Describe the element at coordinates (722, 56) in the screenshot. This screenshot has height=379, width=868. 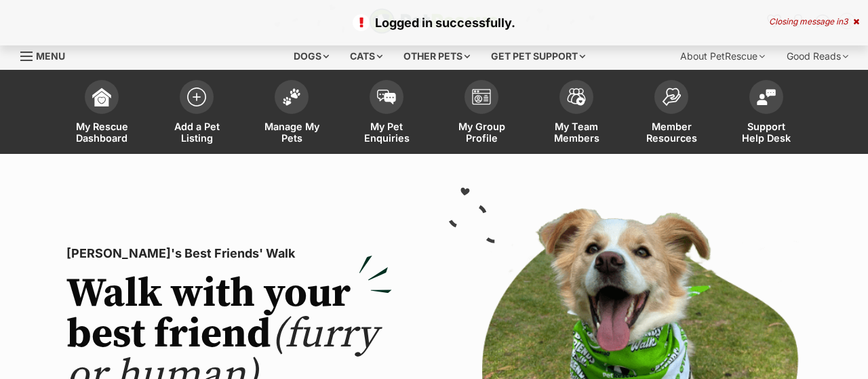
I see `div: About PetRescue` at that location.